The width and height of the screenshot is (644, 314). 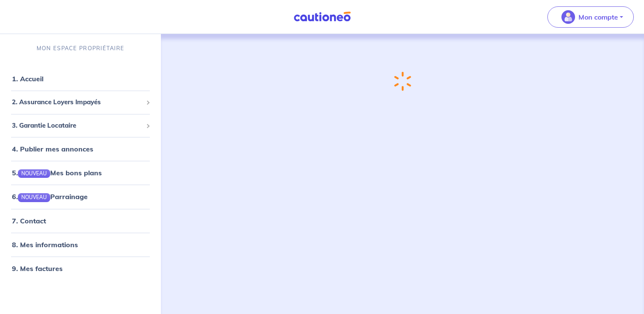 What do you see at coordinates (80, 79) in the screenshot?
I see `div: 1. Accueil` at bounding box center [80, 79].